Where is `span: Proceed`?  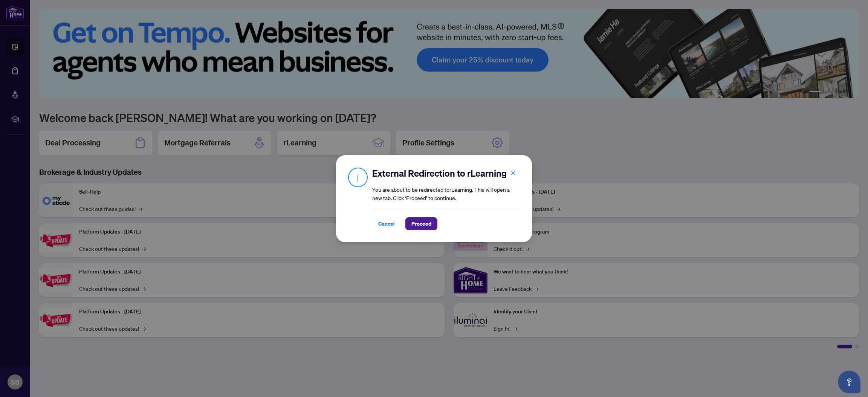 span: Proceed is located at coordinates (421, 224).